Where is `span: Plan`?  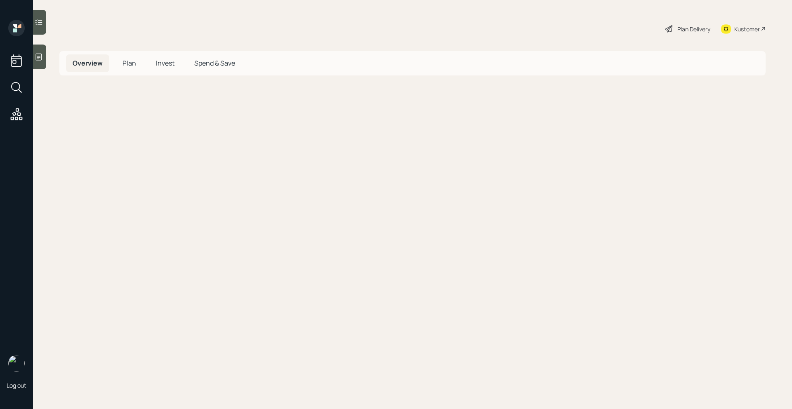
span: Plan is located at coordinates (129, 63).